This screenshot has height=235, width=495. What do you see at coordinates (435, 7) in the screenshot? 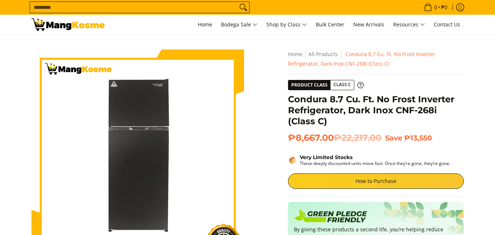
I see `span: 0` at bounding box center [435, 7].